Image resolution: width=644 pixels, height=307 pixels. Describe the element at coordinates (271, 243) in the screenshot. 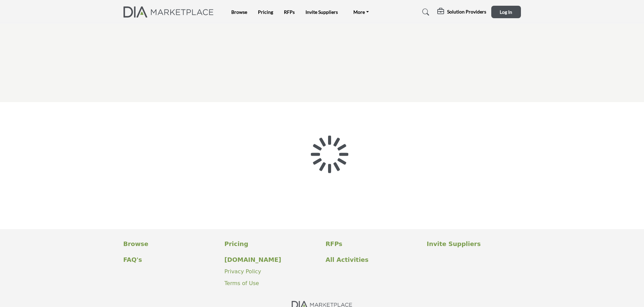

I see `p: Pricing` at that location.